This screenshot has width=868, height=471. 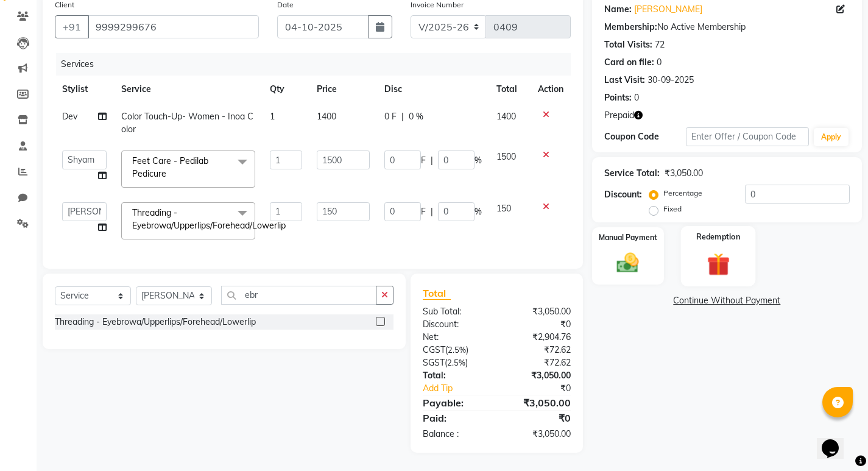 What do you see at coordinates (671, 80) in the screenshot?
I see `div: 30-09-2025` at bounding box center [671, 80].